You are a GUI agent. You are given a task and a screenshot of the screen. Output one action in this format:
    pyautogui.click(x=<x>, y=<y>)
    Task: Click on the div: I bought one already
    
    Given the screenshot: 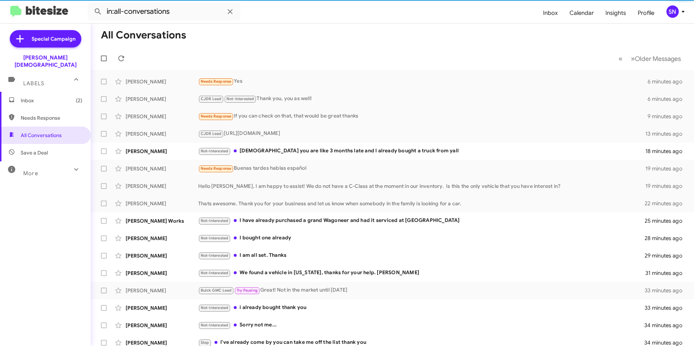 What is the action you would take?
    pyautogui.click(x=422, y=238)
    